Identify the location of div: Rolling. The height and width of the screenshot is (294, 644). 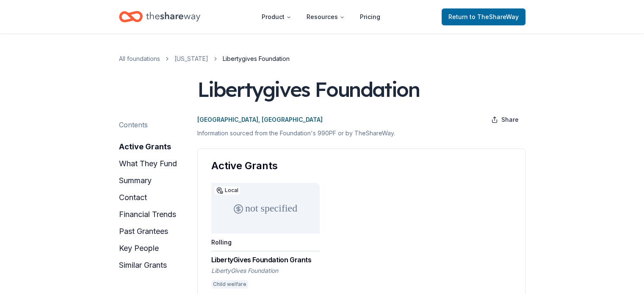
(221, 242).